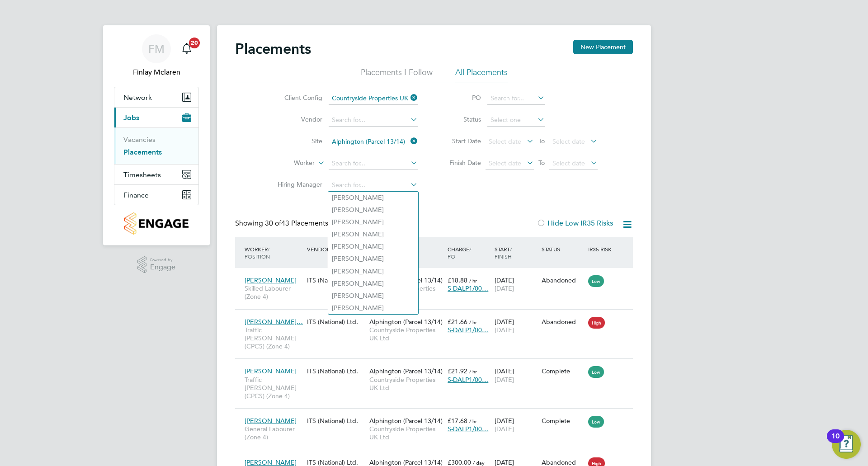 The height and width of the screenshot is (466, 868). Describe the element at coordinates (157, 146) in the screenshot. I see `div: Jobs` at that location.